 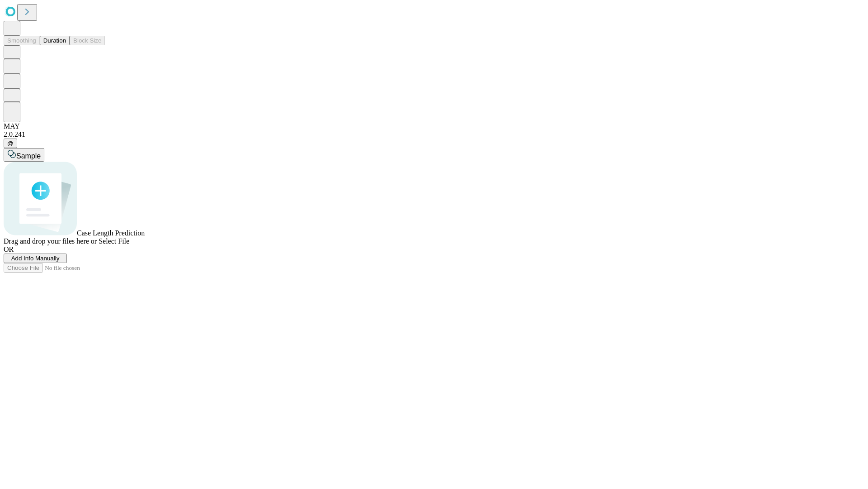 What do you see at coordinates (434, 135) in the screenshot?
I see `div: 2.0.241` at bounding box center [434, 135].